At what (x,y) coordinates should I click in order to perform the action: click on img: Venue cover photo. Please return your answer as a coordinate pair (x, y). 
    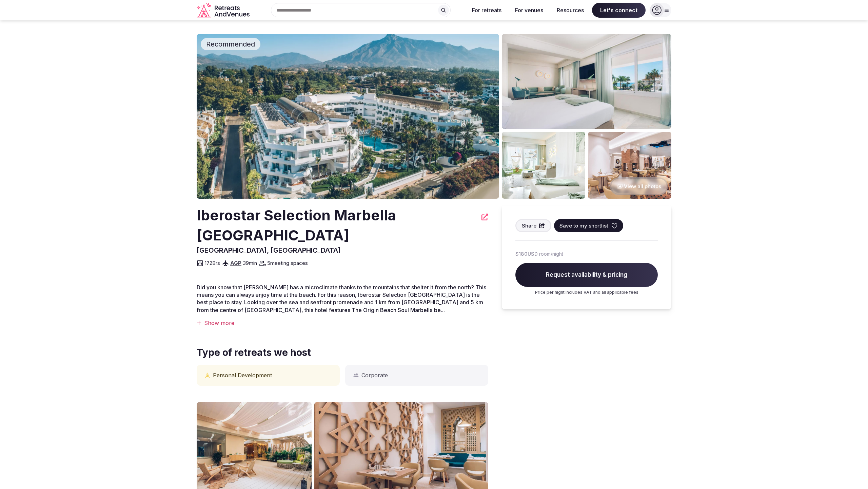
    Looking at the image, I should click on (348, 116).